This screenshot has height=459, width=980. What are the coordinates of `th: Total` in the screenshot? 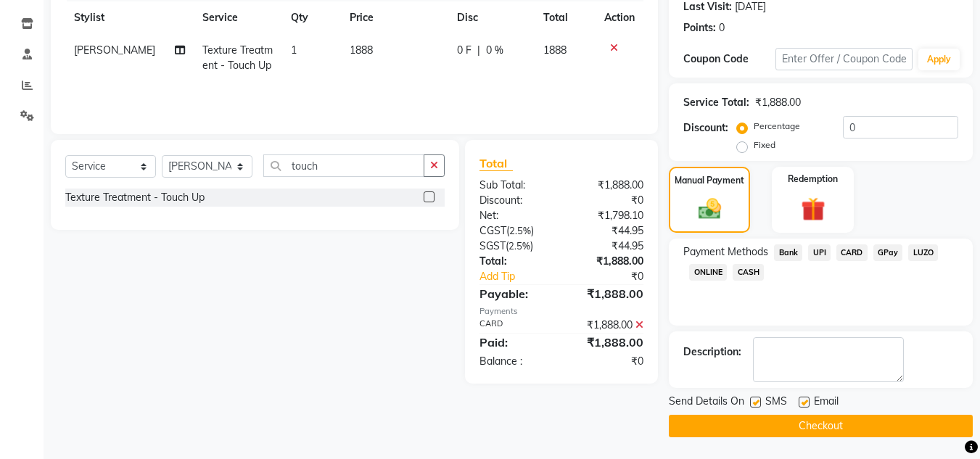 It's located at (565, 17).